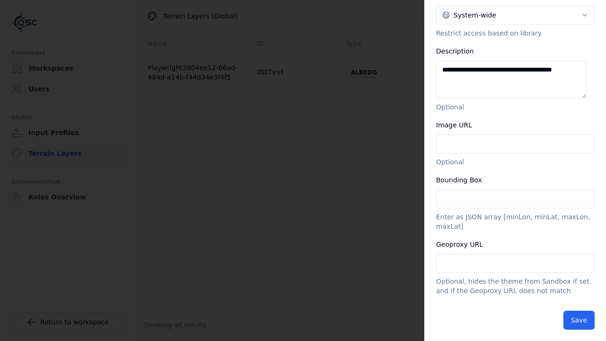 This screenshot has width=606, height=341. Describe the element at coordinates (459, 244) in the screenshot. I see `label: Geoproxy URL` at that location.